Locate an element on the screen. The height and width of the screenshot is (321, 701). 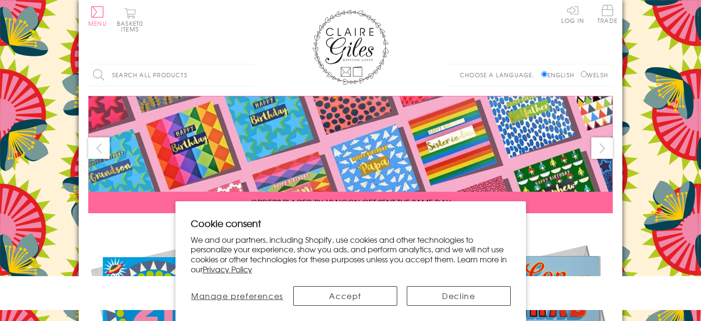
input: Search is located at coordinates (250, 75).